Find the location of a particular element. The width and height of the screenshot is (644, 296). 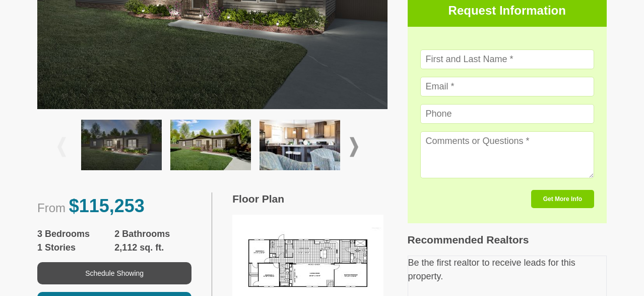

span: From is located at coordinates (52, 208).